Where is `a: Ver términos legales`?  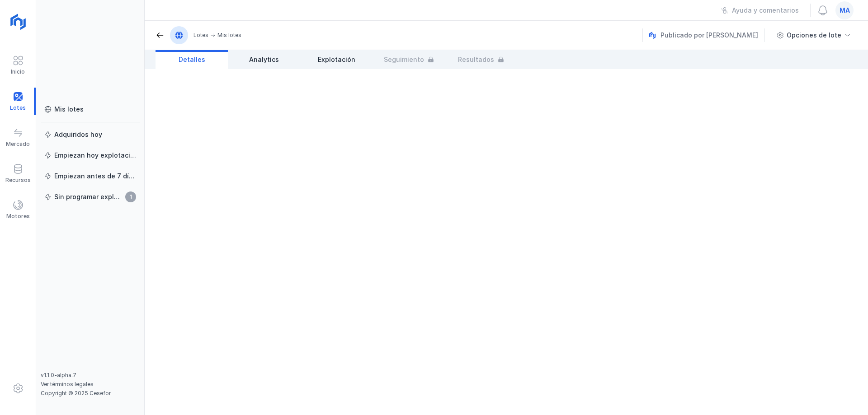 a: Ver términos legales is located at coordinates (67, 384).